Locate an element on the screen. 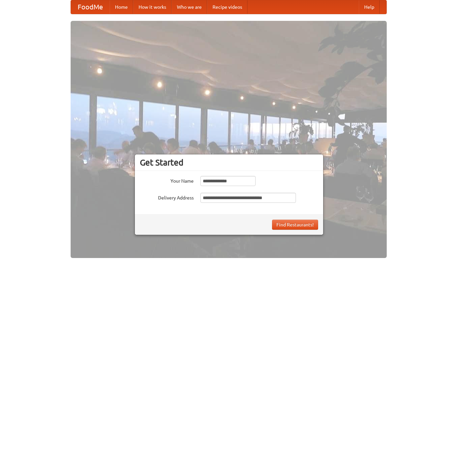 The width and height of the screenshot is (457, 476). a: Who we are is located at coordinates (189, 7).